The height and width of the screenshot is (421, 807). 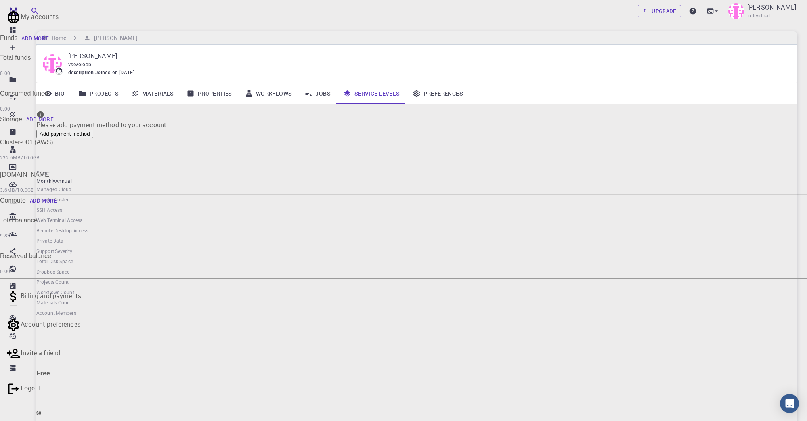 What do you see at coordinates (410, 296) in the screenshot?
I see `p: Billing and payments` at bounding box center [410, 296].